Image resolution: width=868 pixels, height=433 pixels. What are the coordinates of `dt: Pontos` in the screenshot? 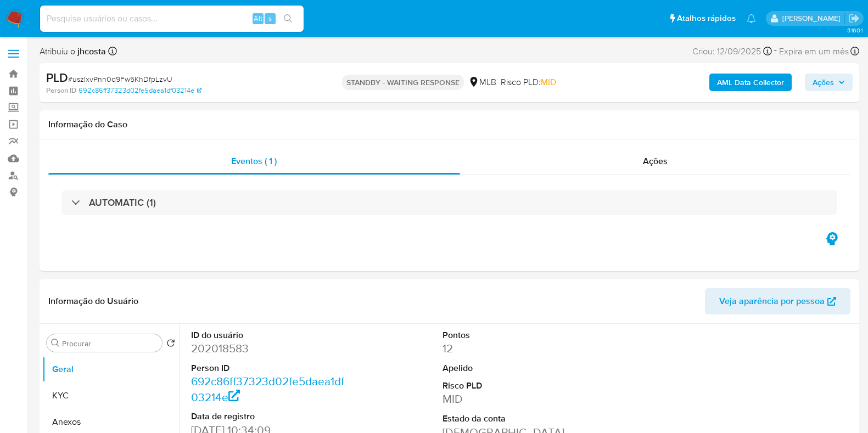 It's located at (521, 335).